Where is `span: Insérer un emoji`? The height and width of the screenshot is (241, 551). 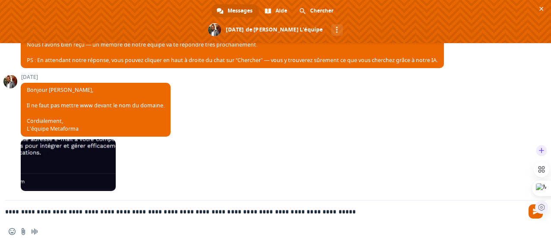
span: Insérer un emoji is located at coordinates (12, 232).